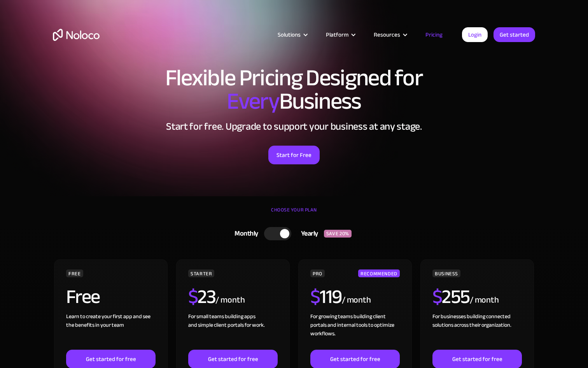 The image size is (588, 368). I want to click on span: Every, so click(252, 101).